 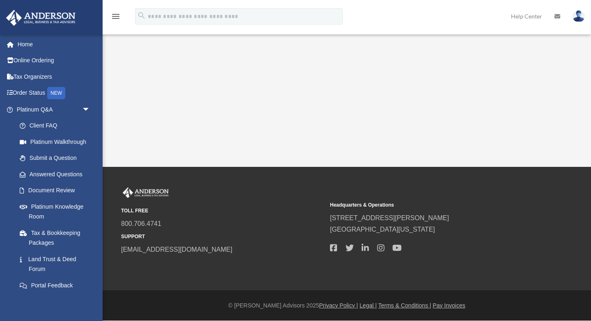 What do you see at coordinates (431, 205) in the screenshot?
I see `small: Headquarters & Operations` at bounding box center [431, 205].